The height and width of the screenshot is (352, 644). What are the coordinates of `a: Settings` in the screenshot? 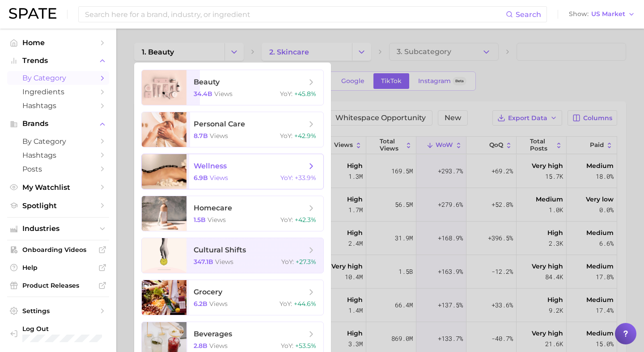 It's located at (58, 311).